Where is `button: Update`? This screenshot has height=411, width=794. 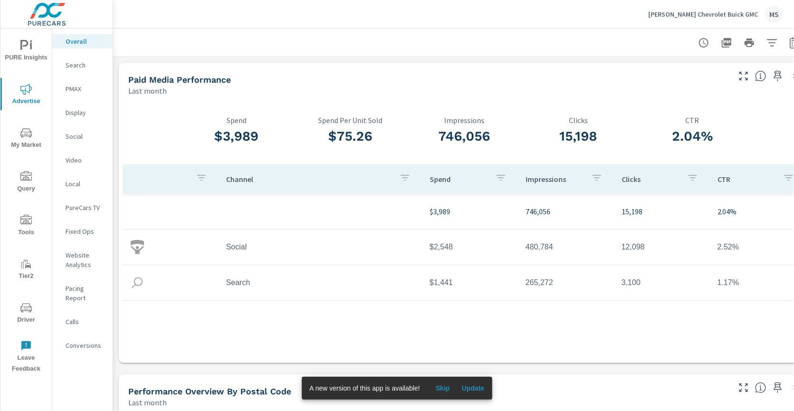
button: Update is located at coordinates (473, 388).